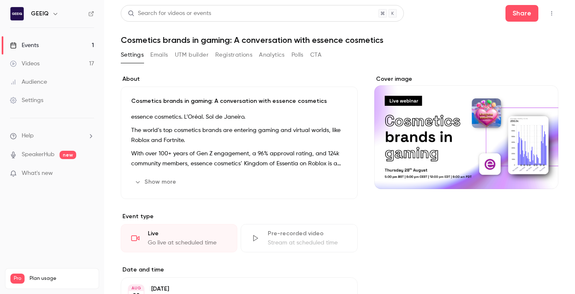 The width and height of the screenshot is (575, 294). What do you see at coordinates (17, 14) in the screenshot?
I see `img: GEEIQ` at bounding box center [17, 14].